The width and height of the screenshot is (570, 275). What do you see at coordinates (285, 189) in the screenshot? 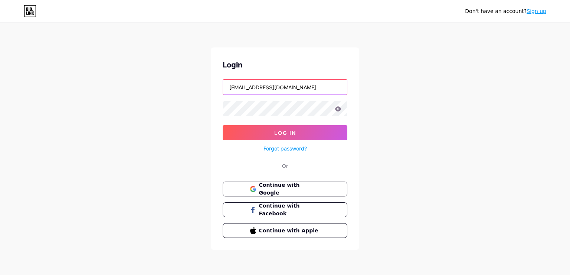
I see `button: Continue with Google` at bounding box center [285, 189].